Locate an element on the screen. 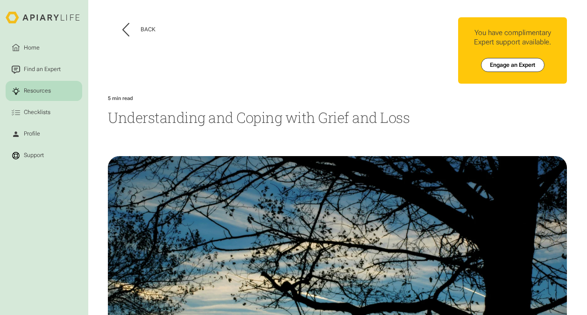 Image resolution: width=587 pixels, height=315 pixels. a: Engage an Expert is located at coordinates (513, 65).